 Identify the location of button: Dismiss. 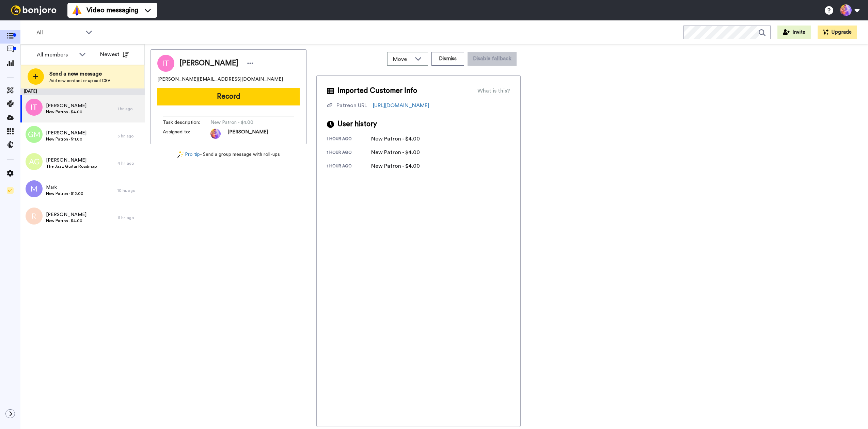
(448, 59).